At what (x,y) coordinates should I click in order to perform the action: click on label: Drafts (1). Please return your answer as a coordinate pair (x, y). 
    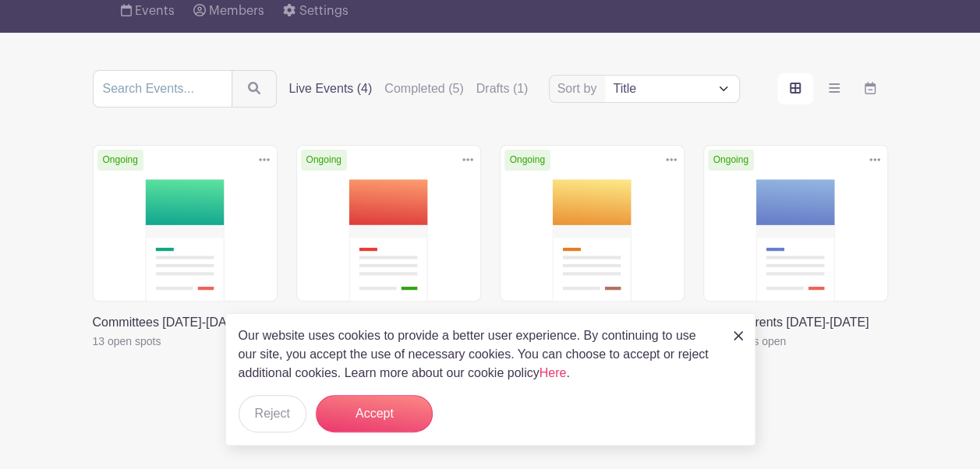
    Looking at the image, I should click on (502, 89).